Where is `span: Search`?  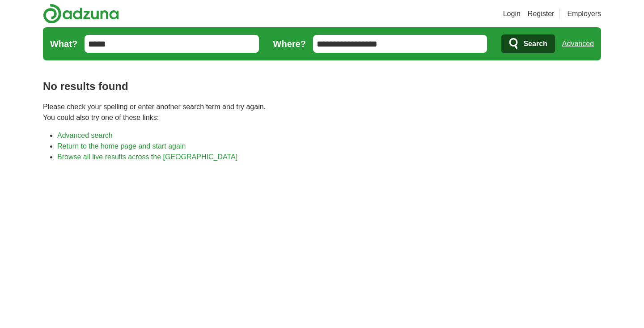
span: Search is located at coordinates (535, 44).